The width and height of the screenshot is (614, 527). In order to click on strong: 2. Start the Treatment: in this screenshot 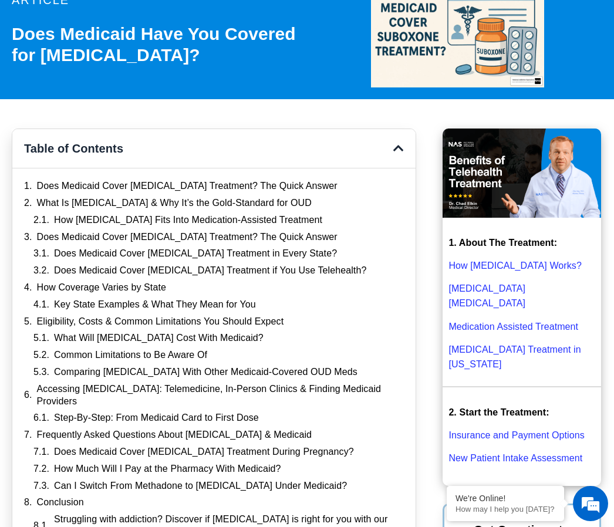, I will do `click(499, 412)`.